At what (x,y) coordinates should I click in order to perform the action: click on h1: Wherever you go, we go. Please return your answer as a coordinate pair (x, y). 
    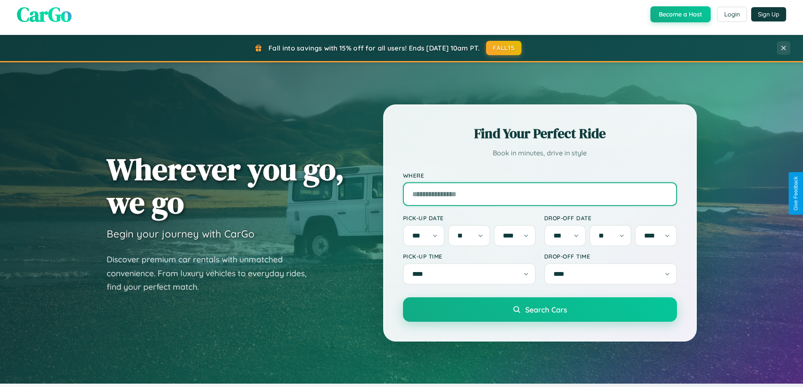
    Looking at the image, I should click on (226, 186).